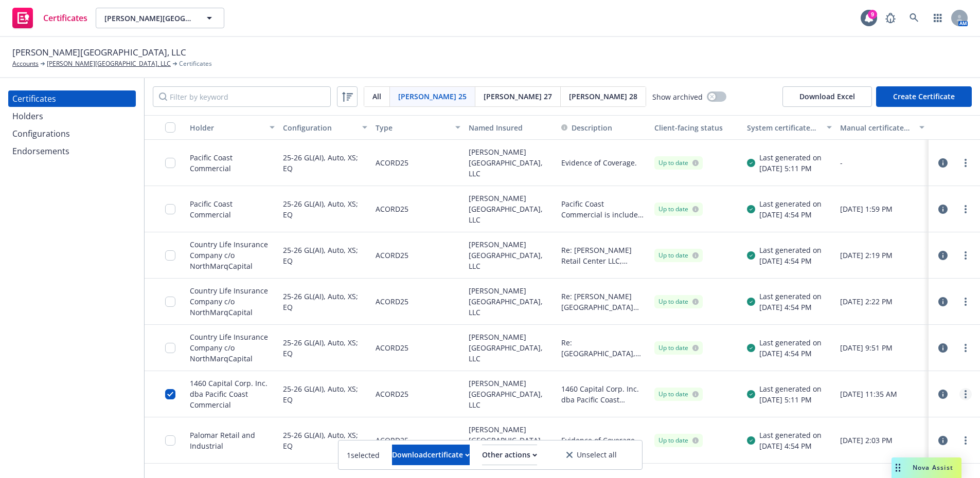  I want to click on div: 1460 Capital Corp. Inc. dba Pacific Coast Commercial, so click(232, 394).